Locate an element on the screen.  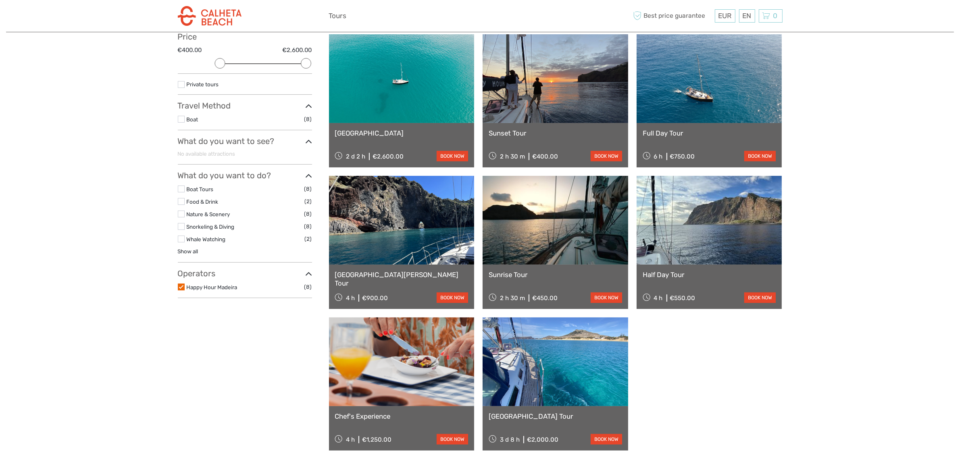
div: €1,250.00 is located at coordinates (377, 440).